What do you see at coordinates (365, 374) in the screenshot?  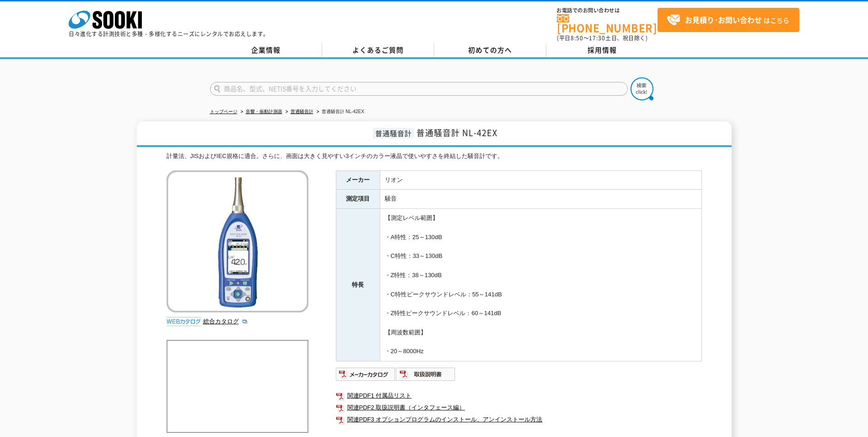 I see `img: メーカーカタログ` at bounding box center [365, 374].